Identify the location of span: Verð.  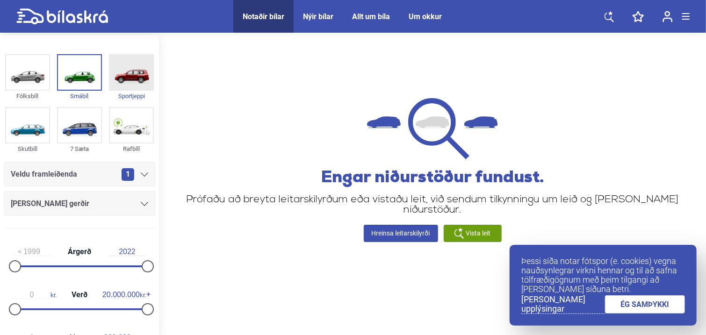
(80, 295).